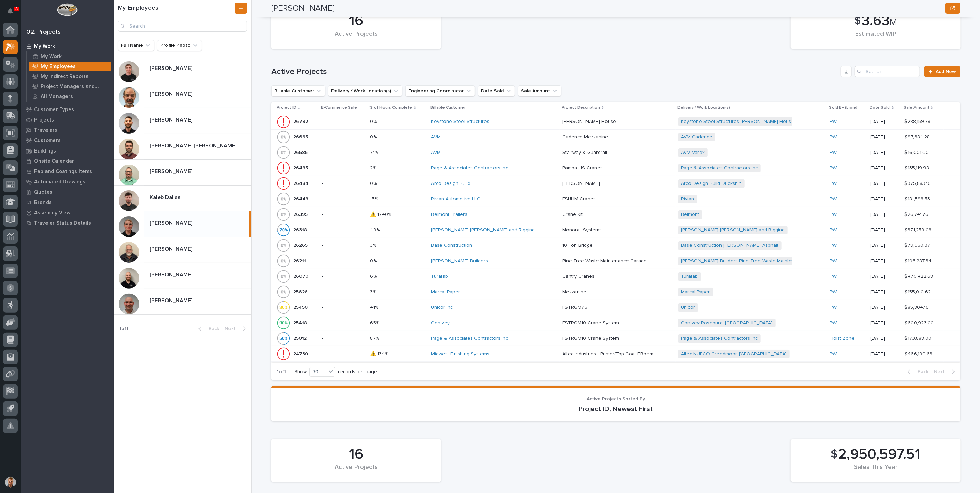 The width and height of the screenshot is (980, 493). Describe the element at coordinates (70, 86) in the screenshot. I see `a: Project Managers and Engineers` at that location.